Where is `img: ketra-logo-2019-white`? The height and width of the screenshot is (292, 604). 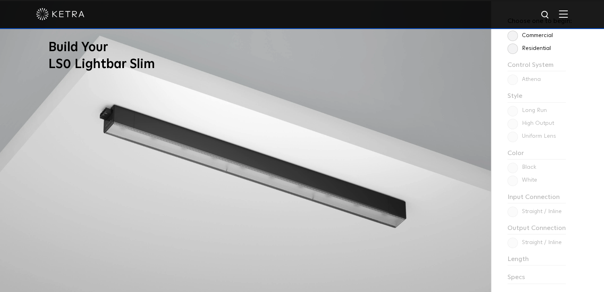 img: ketra-logo-2019-white is located at coordinates (60, 14).